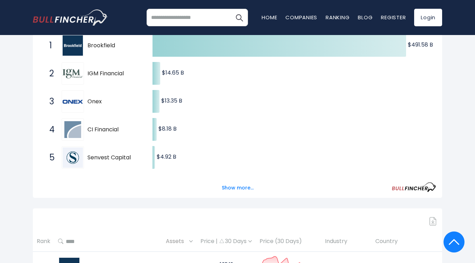  What do you see at coordinates (73, 130) in the screenshot?
I see `img: CI Financial` at bounding box center [73, 130].